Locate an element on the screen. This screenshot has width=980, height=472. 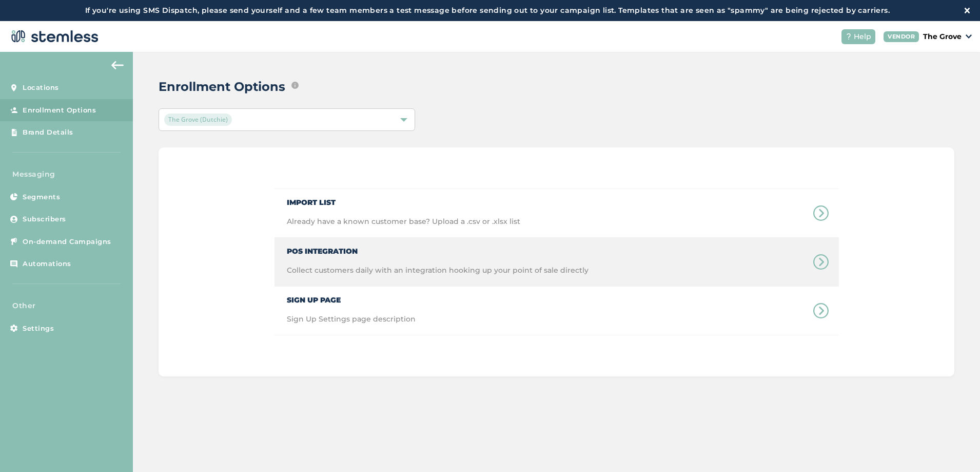
span: Subscribers is located at coordinates (44, 219).